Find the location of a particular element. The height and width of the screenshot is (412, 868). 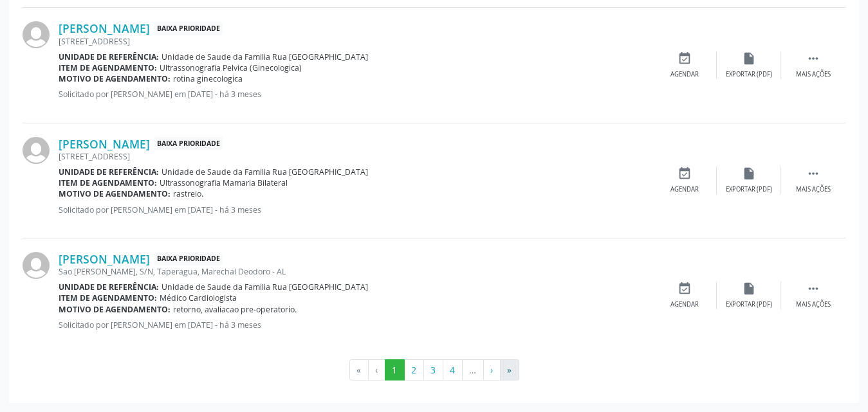

button: Go to last page is located at coordinates (510, 370).